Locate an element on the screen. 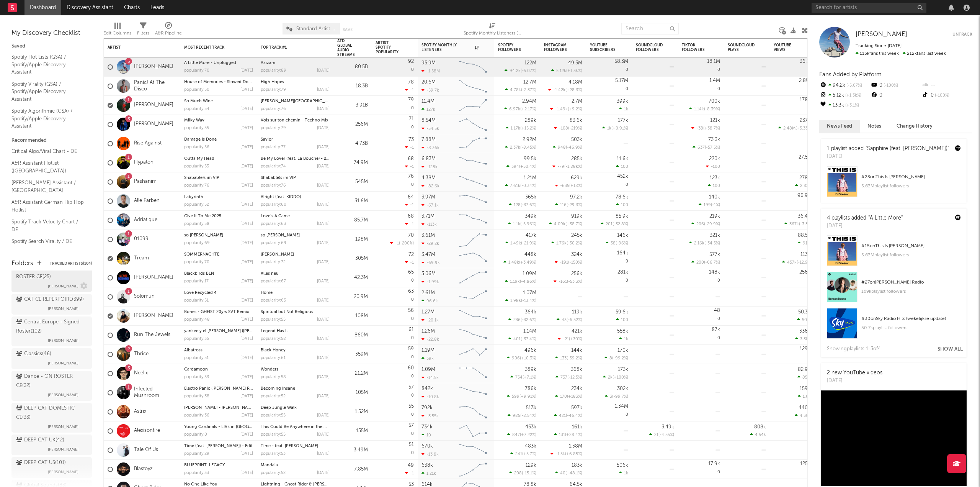 Image resolution: width=980 pixels, height=487 pixels. a: Cardamoon is located at coordinates (196, 369).